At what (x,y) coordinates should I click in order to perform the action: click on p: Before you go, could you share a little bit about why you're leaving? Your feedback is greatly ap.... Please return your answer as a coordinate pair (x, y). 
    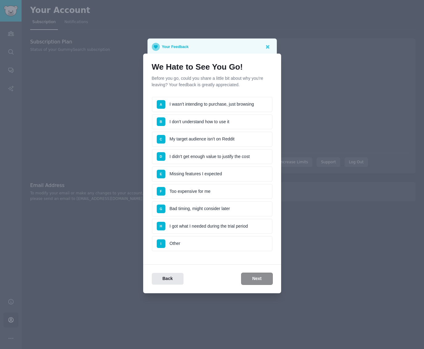
    Looking at the image, I should click on (212, 82).